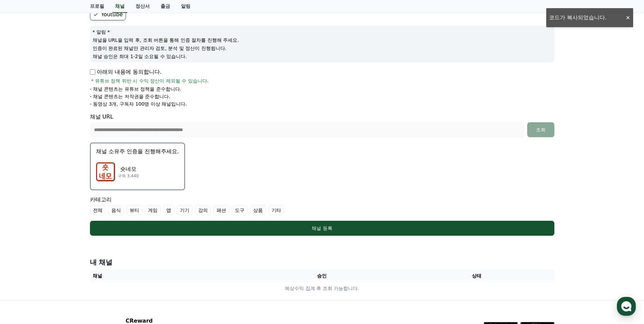 The height and width of the screenshot is (324, 644). Describe the element at coordinates (139, 104) in the screenshot. I see `p: - 동영상 3개, 구독자 100명 이상 채널입니다.` at that location.